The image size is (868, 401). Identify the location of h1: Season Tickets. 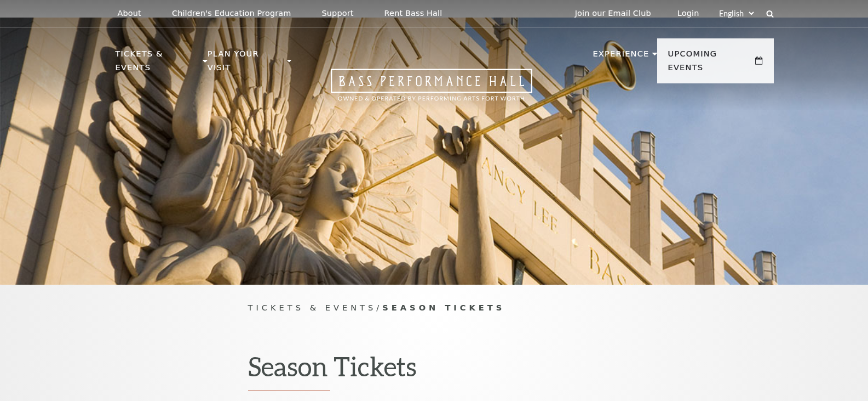
(434, 370).